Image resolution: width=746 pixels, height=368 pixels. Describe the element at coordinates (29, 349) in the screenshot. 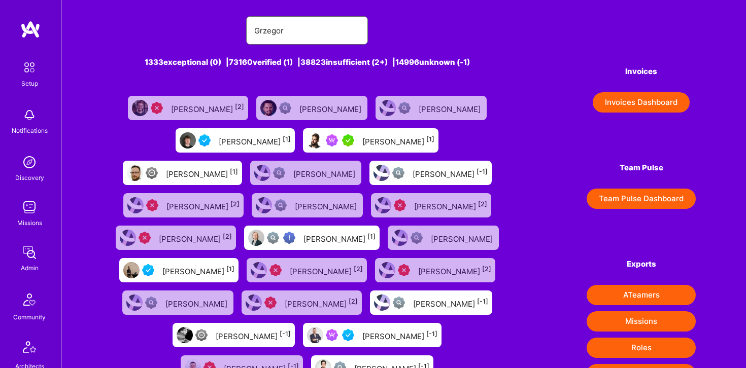

I see `img: Architects` at that location.